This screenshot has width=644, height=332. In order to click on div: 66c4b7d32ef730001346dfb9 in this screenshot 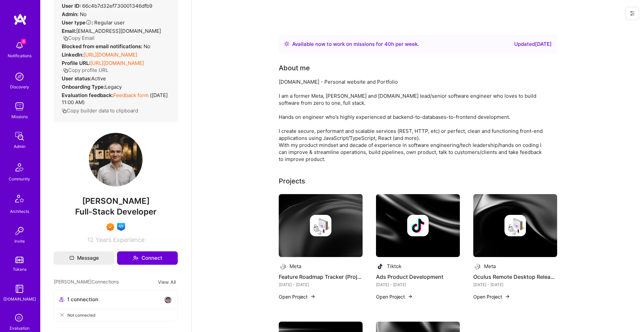, I will do `click(107, 6)`.